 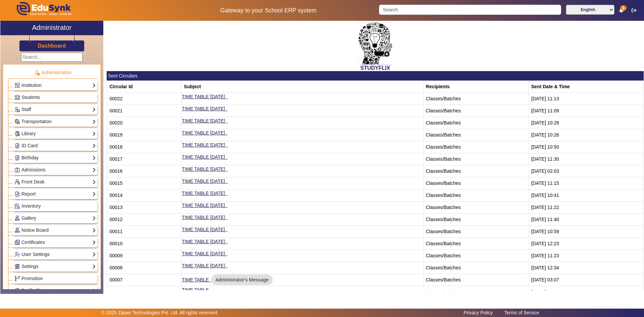 What do you see at coordinates (144, 208) in the screenshot?
I see `td: 00013` at bounding box center [144, 208].